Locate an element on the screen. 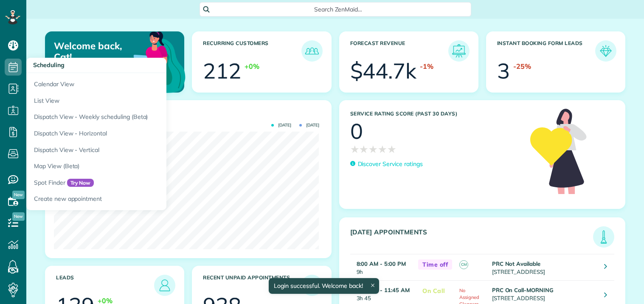  strong: PRC Not Available is located at coordinates (516, 264).